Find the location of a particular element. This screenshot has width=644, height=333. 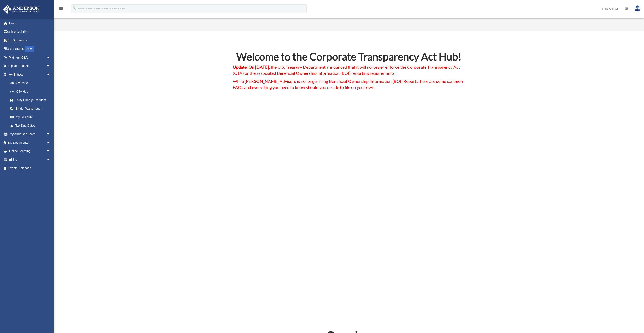

a: Billingarrow_drop_down is located at coordinates (30, 160).